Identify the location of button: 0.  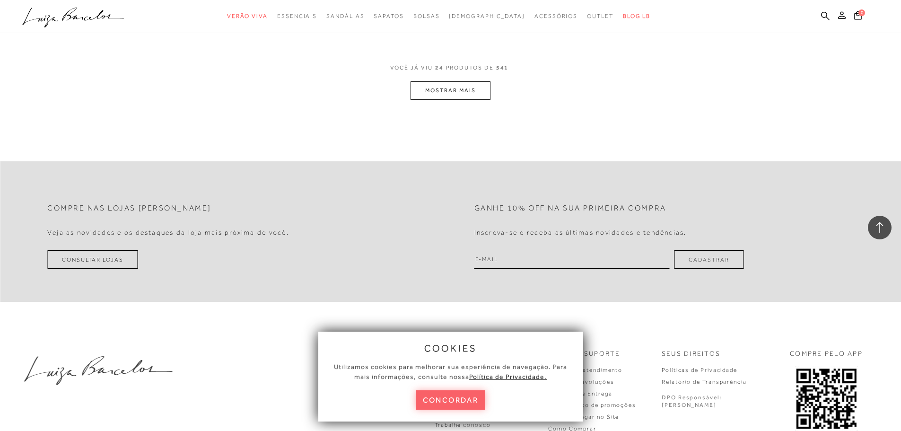
(858, 17).